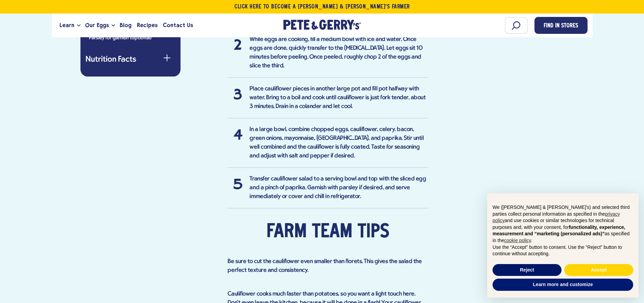 The height and width of the screenshot is (303, 644). Describe the element at coordinates (328, 57) in the screenshot. I see `li: While eggs are cooking, fill a medium bowl with ice and water. Once eggs are done, quickly transf...` at that location.